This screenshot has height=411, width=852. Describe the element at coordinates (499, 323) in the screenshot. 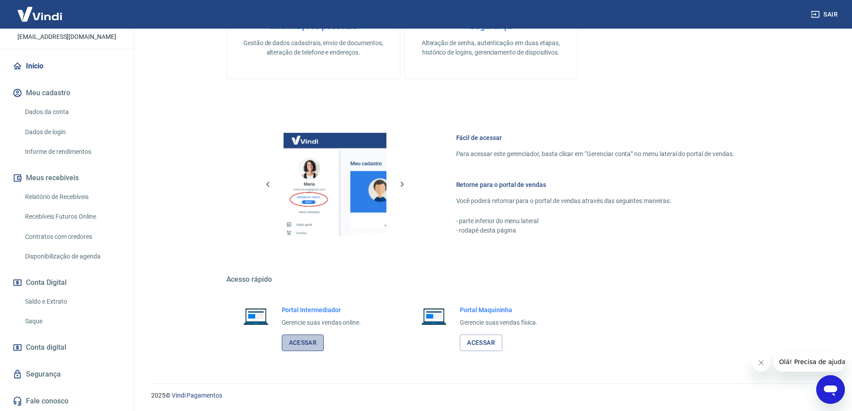

I see `p: Gerencie suas vendas física.` at that location.